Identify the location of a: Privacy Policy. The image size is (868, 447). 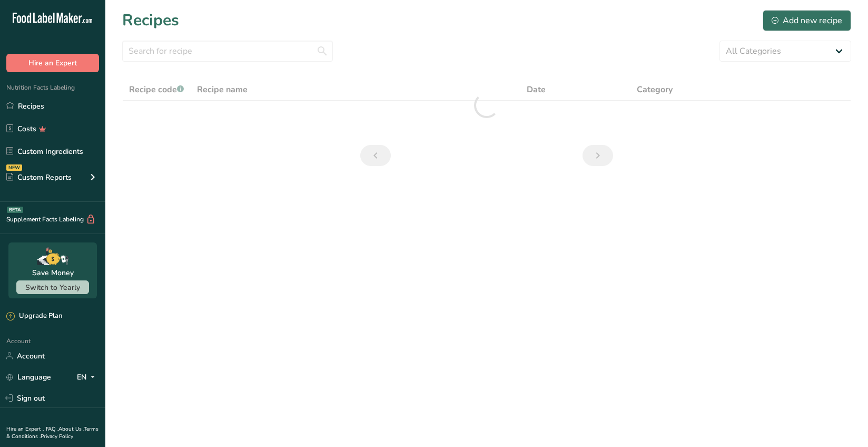
(57, 436).